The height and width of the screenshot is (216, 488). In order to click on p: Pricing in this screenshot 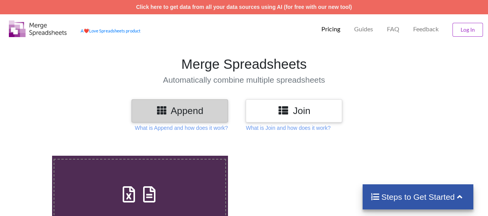, I will do `click(331, 29)`.